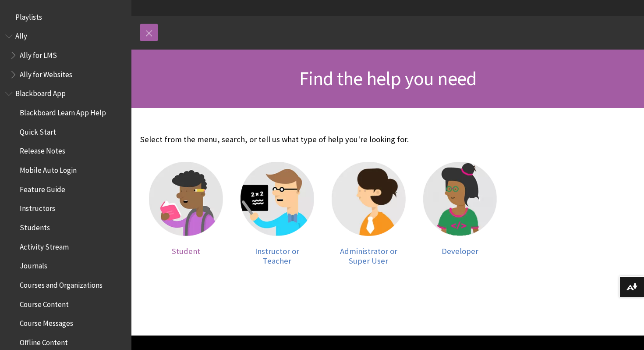 This screenshot has width=644, height=350. I want to click on span: Course Content, so click(44, 302).